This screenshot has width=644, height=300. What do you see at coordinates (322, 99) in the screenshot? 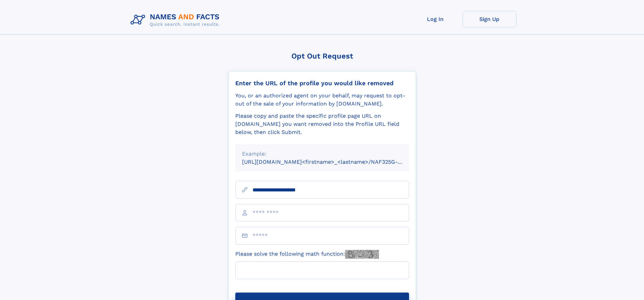
I see `div: You, or an authorized agent on your behalf, may request to opt-out of the sale of your informatio...` at bounding box center [322, 99].